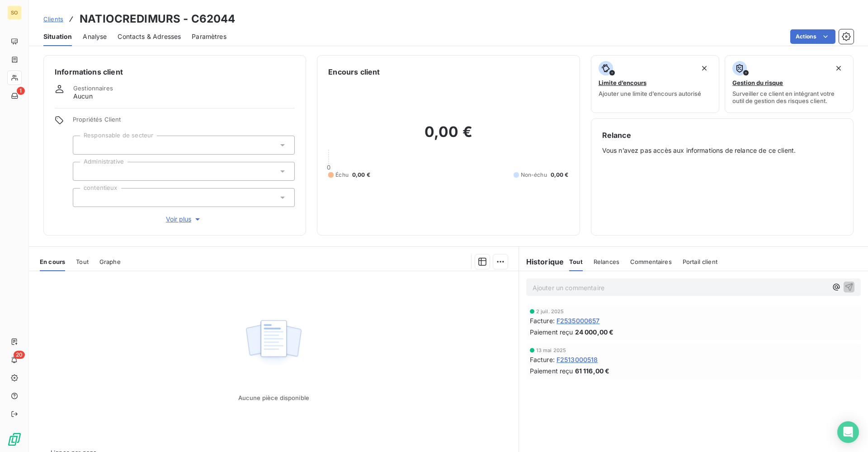 The image size is (868, 452). Describe the element at coordinates (273, 343) in the screenshot. I see `img: Empty state` at that location.